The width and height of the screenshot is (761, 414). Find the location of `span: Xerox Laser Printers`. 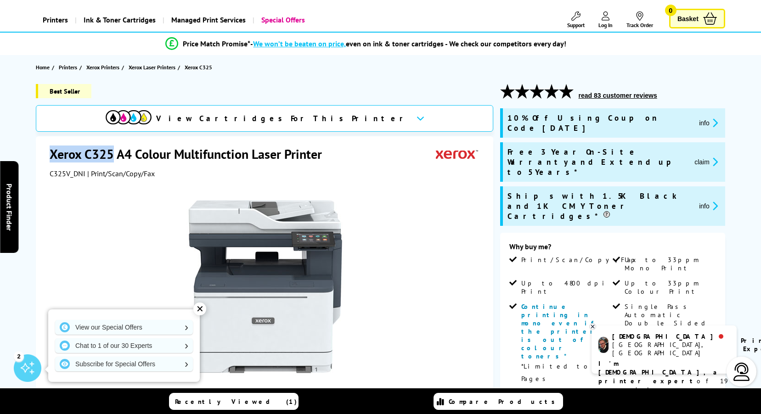

span: Xerox Laser Printers is located at coordinates (152, 67).